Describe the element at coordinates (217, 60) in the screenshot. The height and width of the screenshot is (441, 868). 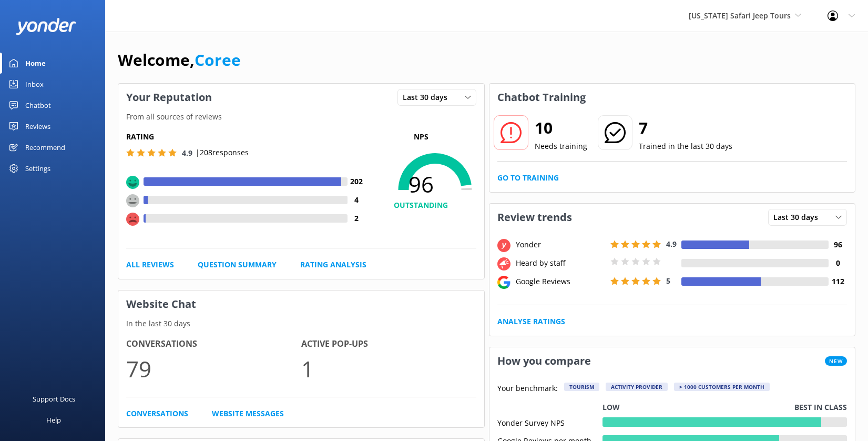
I see `a: Coree` at that location.